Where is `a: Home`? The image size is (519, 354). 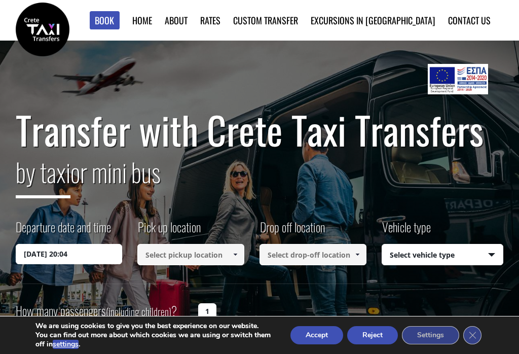
a: Home is located at coordinates (142, 20).